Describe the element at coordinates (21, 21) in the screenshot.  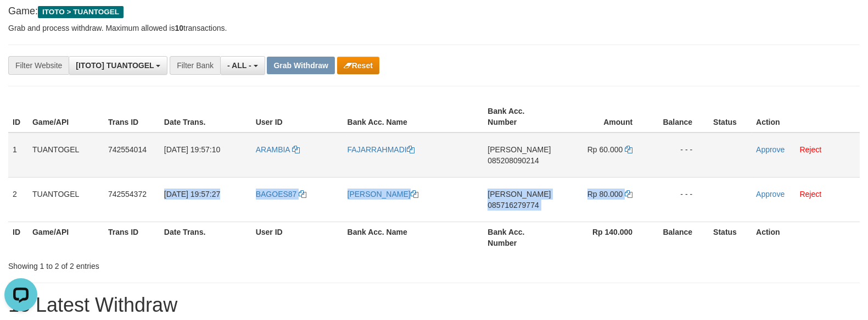
I see `button: Open LiveChat chat widget` at that location.